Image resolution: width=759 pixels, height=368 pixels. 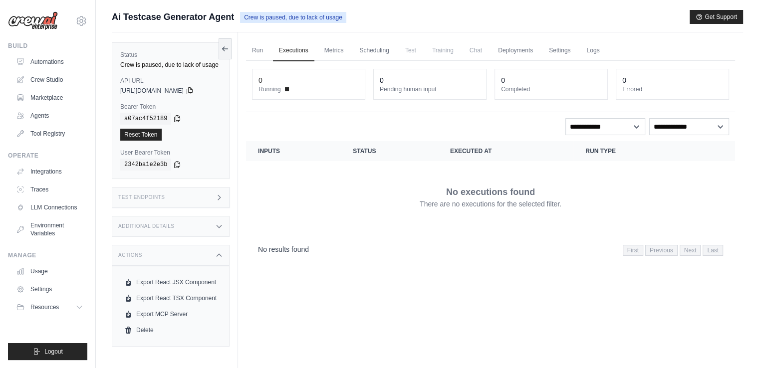 I want to click on label: Bearer Token, so click(x=171, y=107).